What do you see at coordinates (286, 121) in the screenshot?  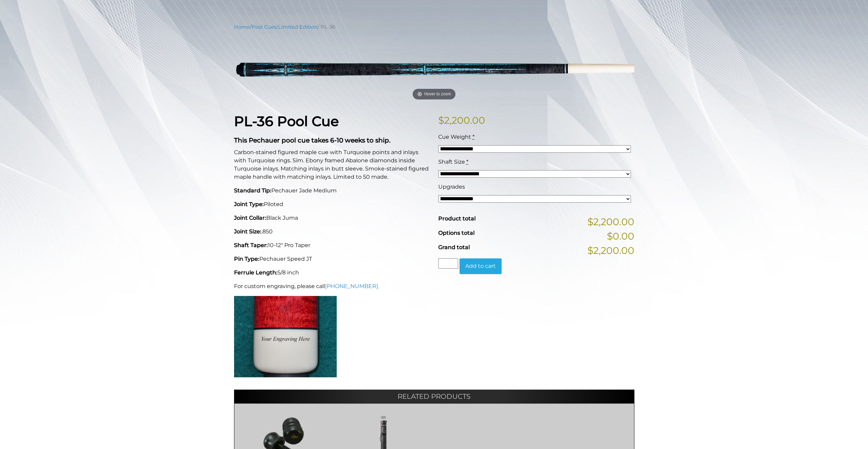 I see `strong: PL-36 Pool Cue` at bounding box center [286, 121].